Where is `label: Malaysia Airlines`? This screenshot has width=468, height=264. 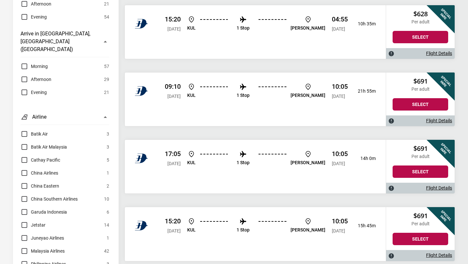
label: Malaysia Airlines is located at coordinates (43, 251).